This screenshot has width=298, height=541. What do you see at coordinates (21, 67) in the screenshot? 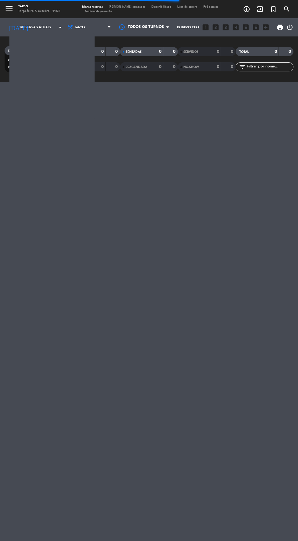
I see `span: NÃO CONFIRMAR` at bounding box center [21, 67].